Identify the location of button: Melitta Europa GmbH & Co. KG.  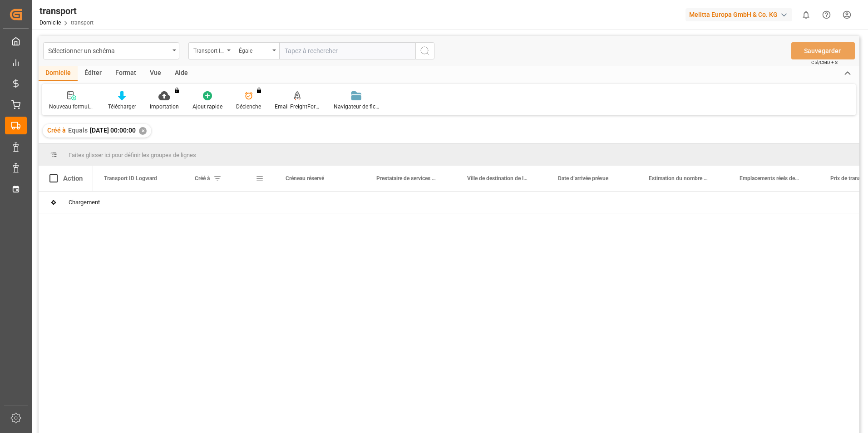
(741, 14).